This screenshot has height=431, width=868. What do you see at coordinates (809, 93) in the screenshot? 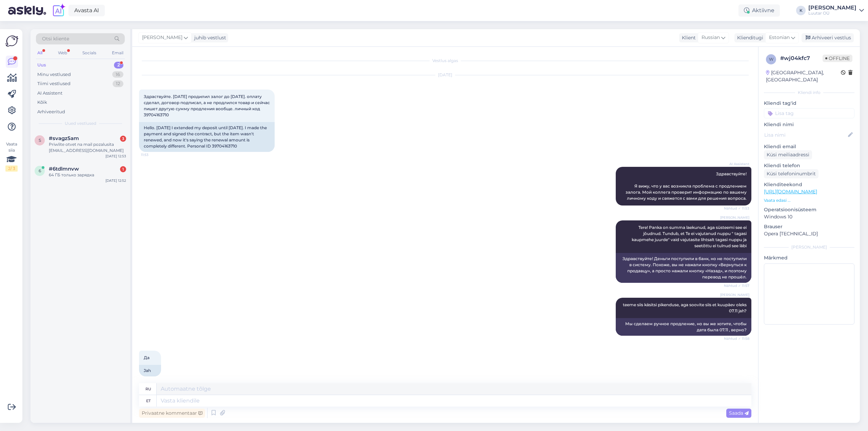
I see `div: Kliendi info` at bounding box center [809, 93].